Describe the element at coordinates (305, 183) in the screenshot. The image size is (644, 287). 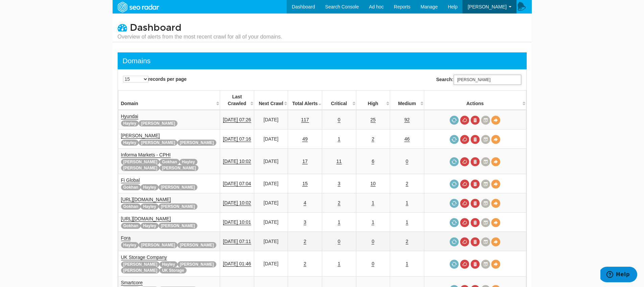
I see `a: 15` at that location.